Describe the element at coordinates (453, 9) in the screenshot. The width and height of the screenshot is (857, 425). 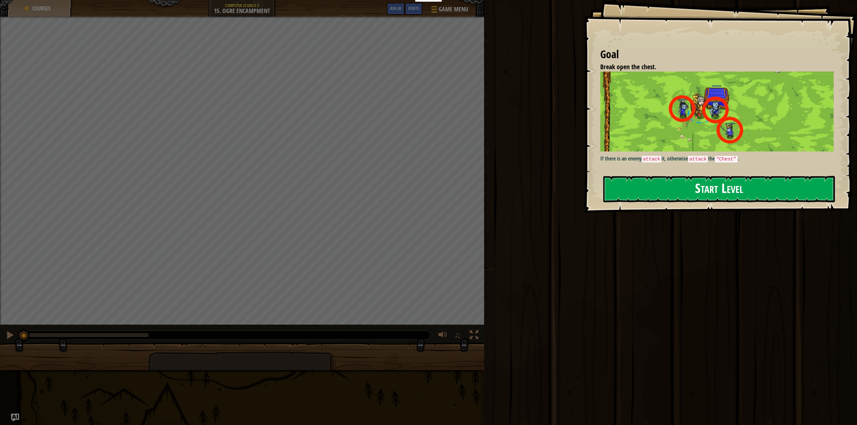
I see `span: Game Menu` at that location.